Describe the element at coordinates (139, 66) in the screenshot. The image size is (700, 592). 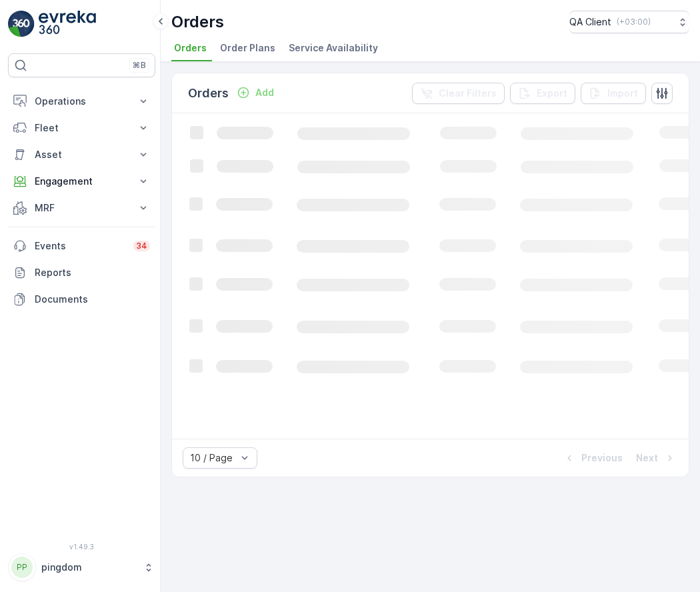
I see `p: ⌘B` at that location.